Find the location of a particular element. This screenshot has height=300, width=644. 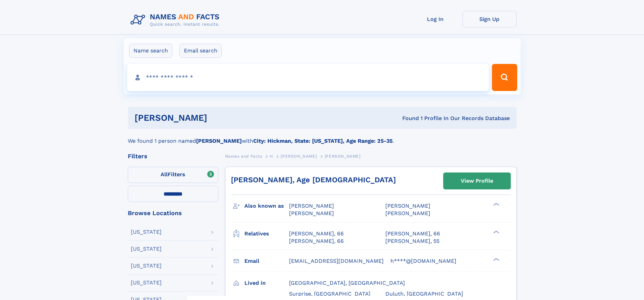

a: Log In is located at coordinates (435, 19).